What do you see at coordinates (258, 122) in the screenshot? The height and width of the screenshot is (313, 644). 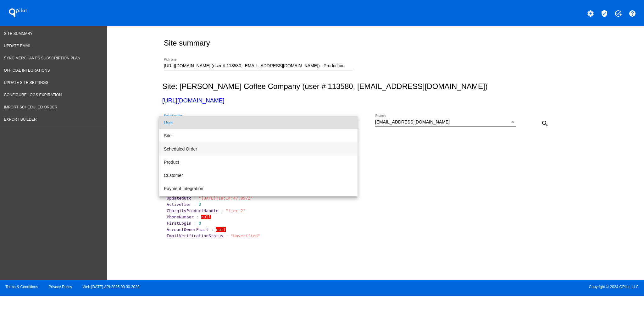 I see `span: User` at bounding box center [258, 122].